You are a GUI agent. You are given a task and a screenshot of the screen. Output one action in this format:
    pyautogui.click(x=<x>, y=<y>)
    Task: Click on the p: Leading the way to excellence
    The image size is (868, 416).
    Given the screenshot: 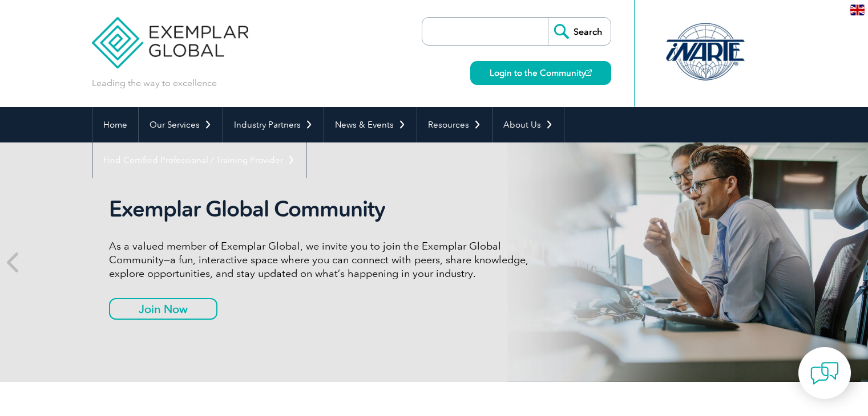 What is the action you would take?
    pyautogui.click(x=154, y=83)
    